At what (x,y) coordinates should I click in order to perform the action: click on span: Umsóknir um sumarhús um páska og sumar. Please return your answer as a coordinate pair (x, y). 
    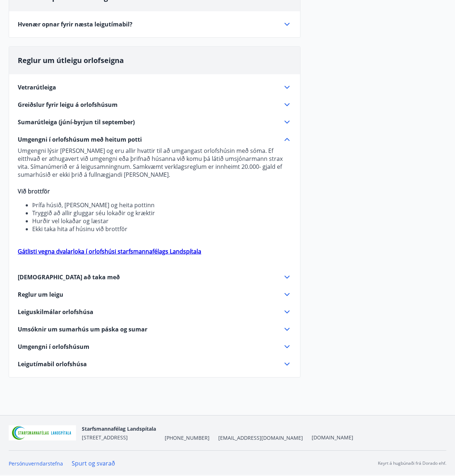
    Looking at the image, I should click on (82, 329).